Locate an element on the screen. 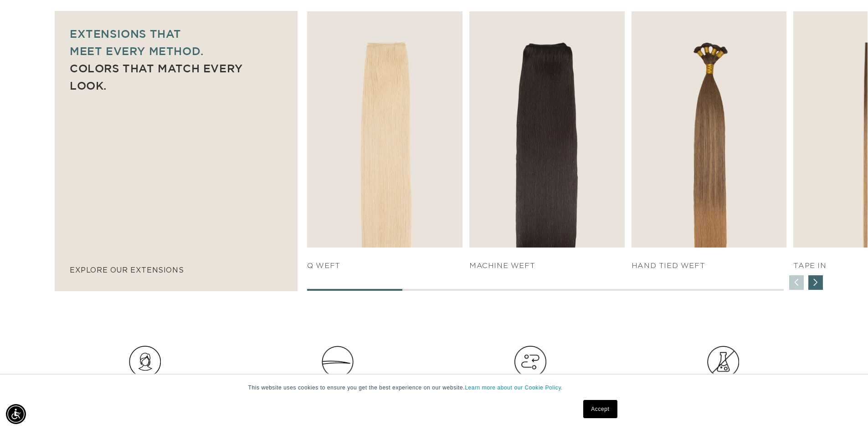 This screenshot has height=430, width=868. div: 2 / 7 is located at coordinates (547, 141).